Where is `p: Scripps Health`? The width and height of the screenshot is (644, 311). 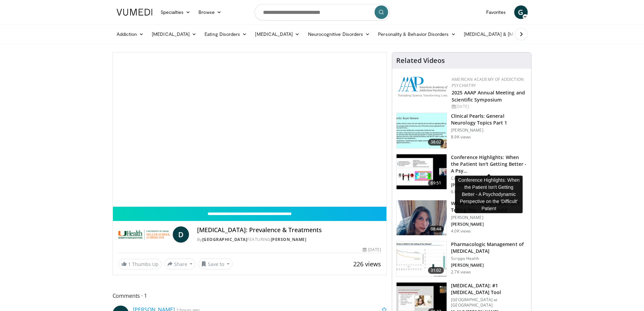 p: Scripps Health is located at coordinates (489, 258).